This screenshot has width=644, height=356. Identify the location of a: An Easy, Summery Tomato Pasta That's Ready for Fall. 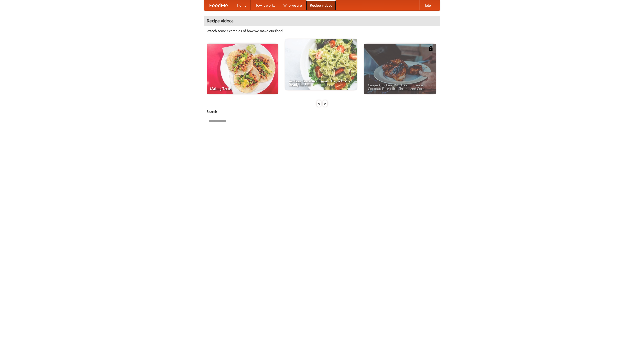
(321, 65).